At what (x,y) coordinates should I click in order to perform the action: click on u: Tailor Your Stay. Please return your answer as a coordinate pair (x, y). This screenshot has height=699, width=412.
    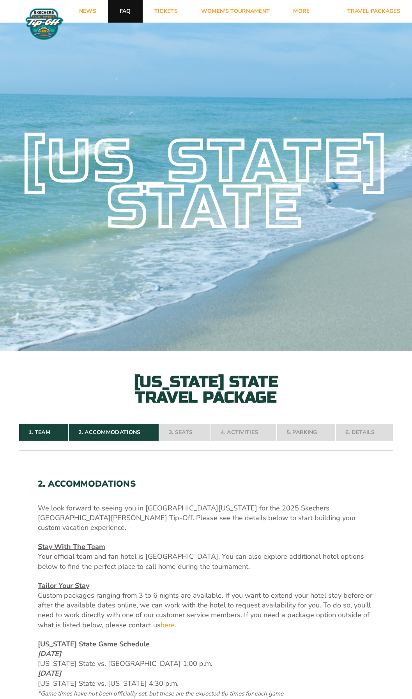
    Looking at the image, I should click on (64, 586).